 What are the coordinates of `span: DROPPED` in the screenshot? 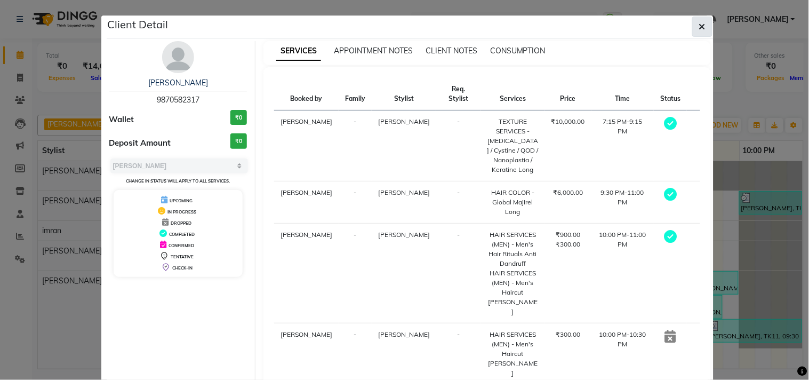 It's located at (181, 223).